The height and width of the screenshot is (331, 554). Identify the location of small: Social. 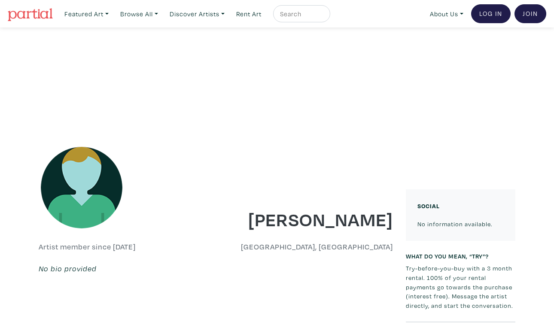
(428, 206).